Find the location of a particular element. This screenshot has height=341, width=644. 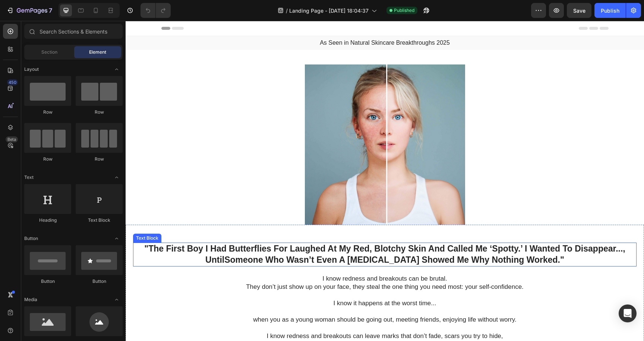

span: Save is located at coordinates (579, 11).